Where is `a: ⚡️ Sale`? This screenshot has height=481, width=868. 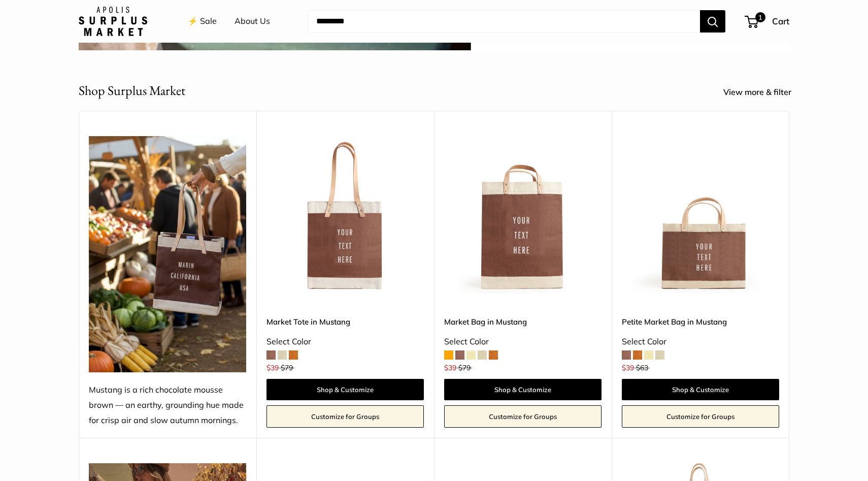 a: ⚡️ Sale is located at coordinates (202, 22).